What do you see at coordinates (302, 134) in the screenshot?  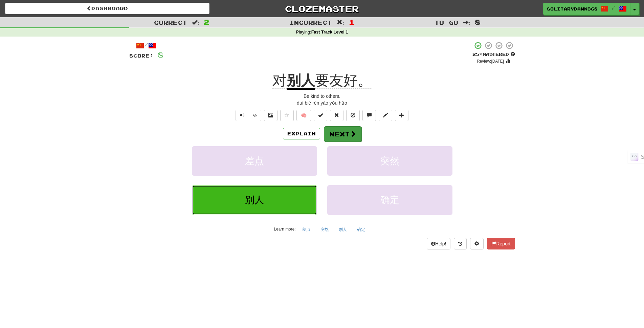 I see `button: Explain` at bounding box center [302, 134].